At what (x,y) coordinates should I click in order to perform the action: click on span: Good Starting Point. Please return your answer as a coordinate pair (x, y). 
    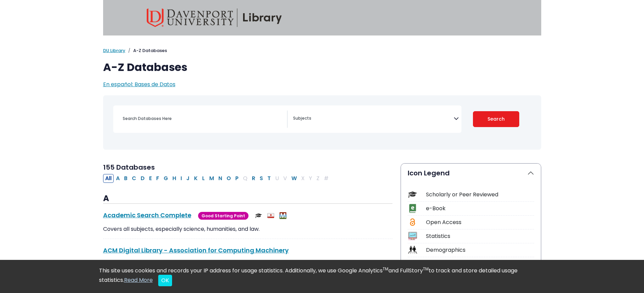
    Looking at the image, I should click on (223, 215).